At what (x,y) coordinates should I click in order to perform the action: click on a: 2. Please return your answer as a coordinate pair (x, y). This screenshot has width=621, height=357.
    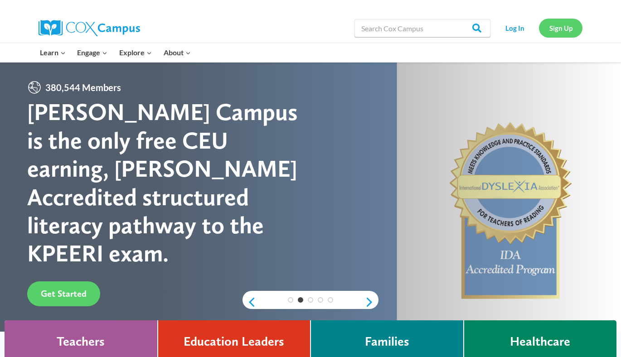
    Looking at the image, I should click on (301, 300).